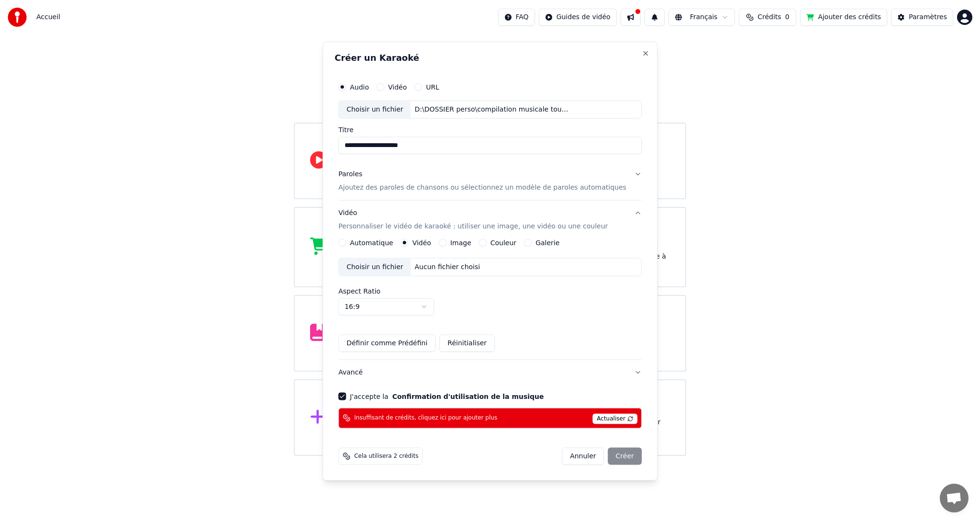 The image size is (980, 522). Describe the element at coordinates (432, 87) in the screenshot. I see `label: URL` at that location.